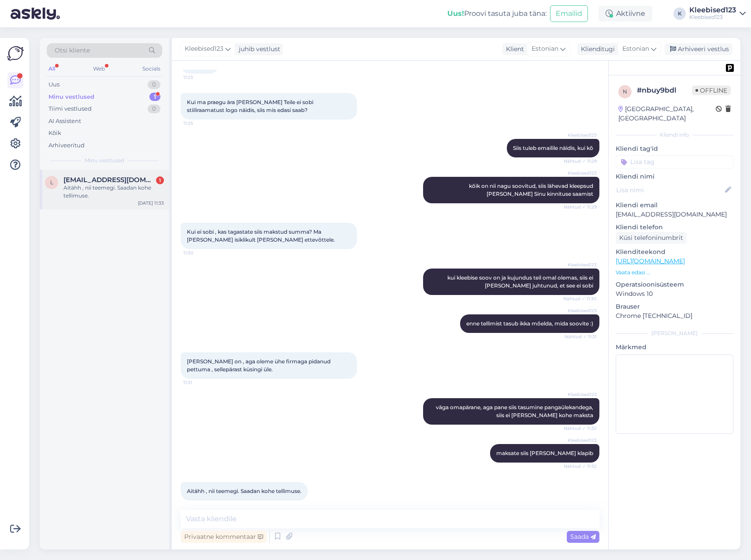 The height and width of the screenshot is (560, 751). Describe the element at coordinates (680, 14) in the screenshot. I see `div: K` at that location.